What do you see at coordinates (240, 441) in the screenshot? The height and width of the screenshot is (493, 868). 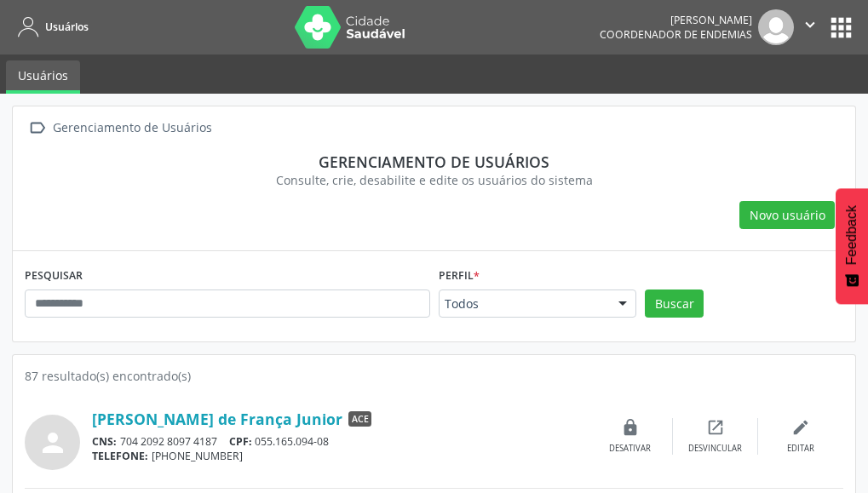 I see `span: CPF:` at bounding box center [240, 441].